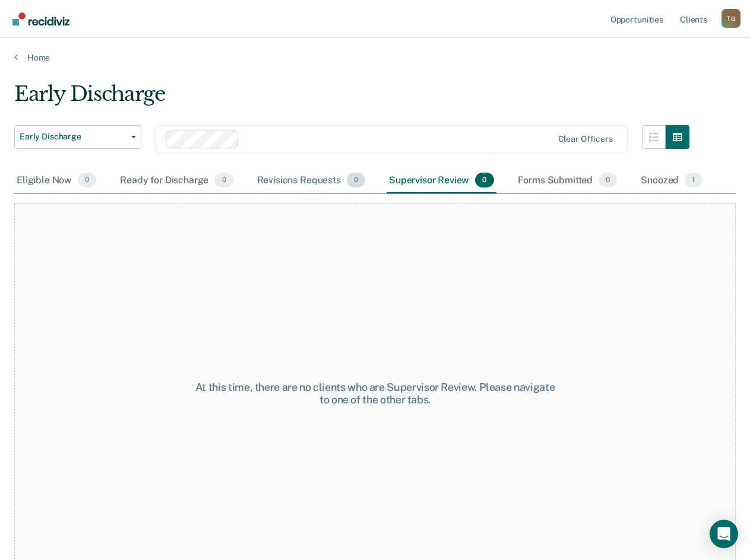 The width and height of the screenshot is (750, 560). Describe the element at coordinates (78, 137) in the screenshot. I see `button: Early Discharge` at that location.